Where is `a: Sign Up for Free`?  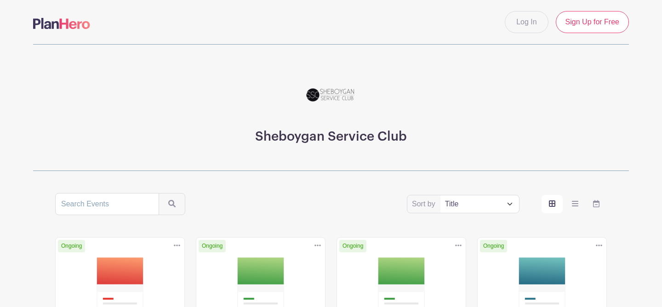
a: Sign Up for Free is located at coordinates (592, 22).